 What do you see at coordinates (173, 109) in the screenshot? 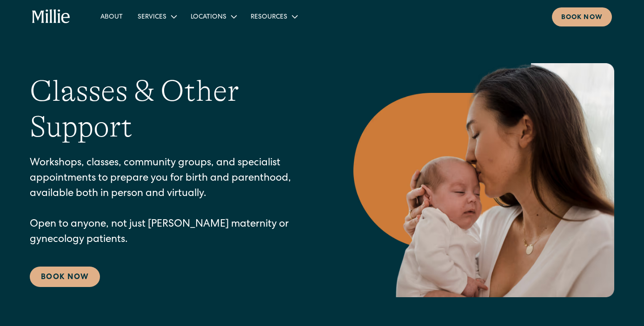
I see `h1: Classes & Other Support` at bounding box center [173, 109].